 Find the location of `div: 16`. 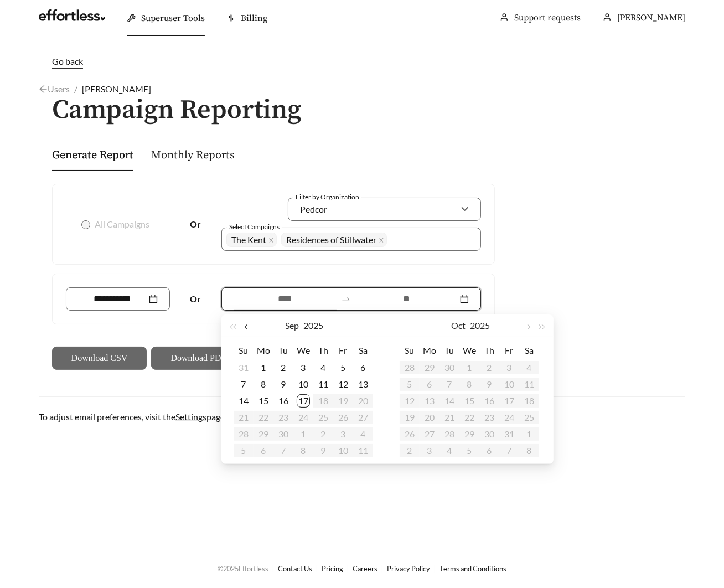

div: 16 is located at coordinates (283, 401).